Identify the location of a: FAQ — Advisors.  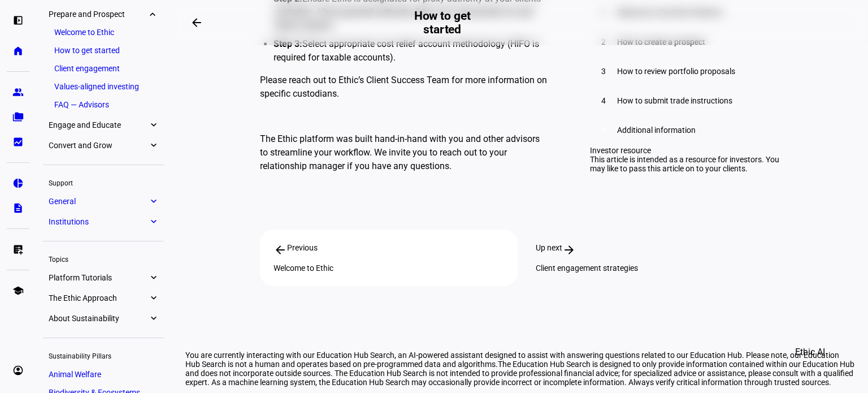
(103, 104).